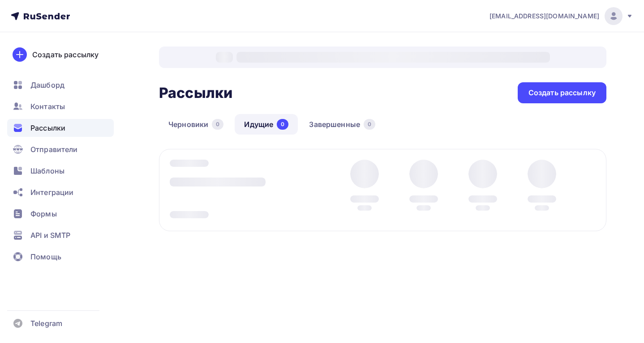 This screenshot has height=343, width=644. I want to click on a: Идущие0, so click(266, 124).